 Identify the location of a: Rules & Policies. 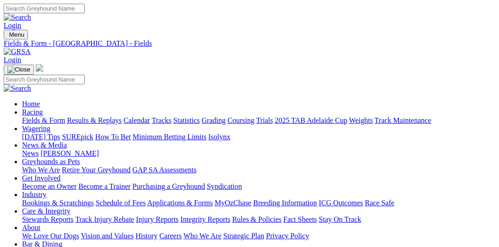
(257, 219).